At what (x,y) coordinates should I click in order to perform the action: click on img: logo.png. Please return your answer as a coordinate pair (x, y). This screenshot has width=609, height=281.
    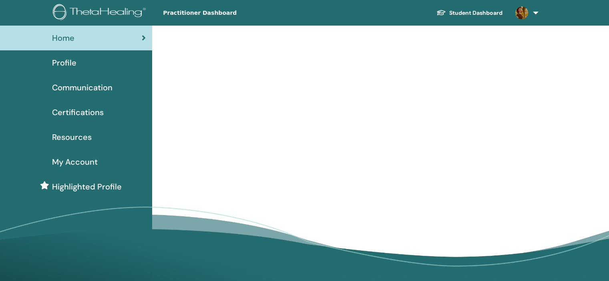
    Looking at the image, I should click on (100, 13).